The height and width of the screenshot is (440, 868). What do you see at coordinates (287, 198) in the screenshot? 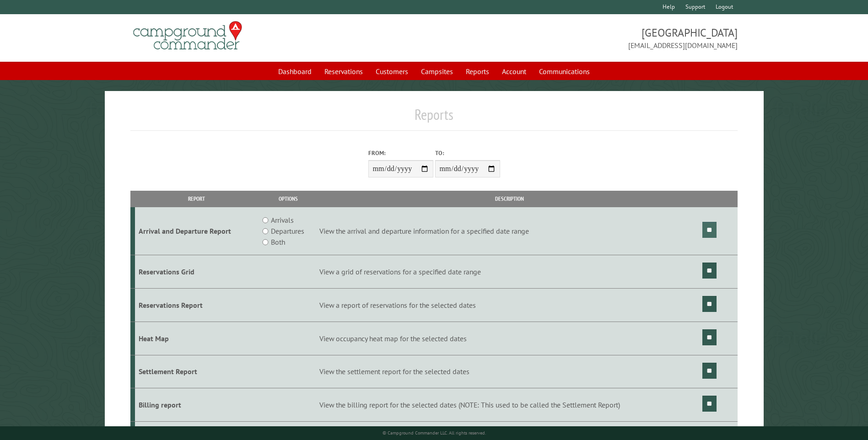
I see `th: Options` at bounding box center [287, 198].